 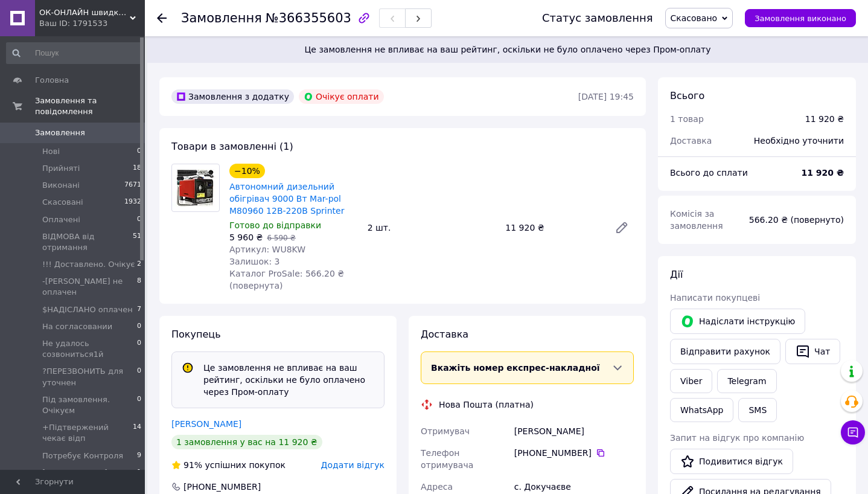 What do you see at coordinates (139, 287) in the screenshot?
I see `span: 8` at bounding box center [139, 287].